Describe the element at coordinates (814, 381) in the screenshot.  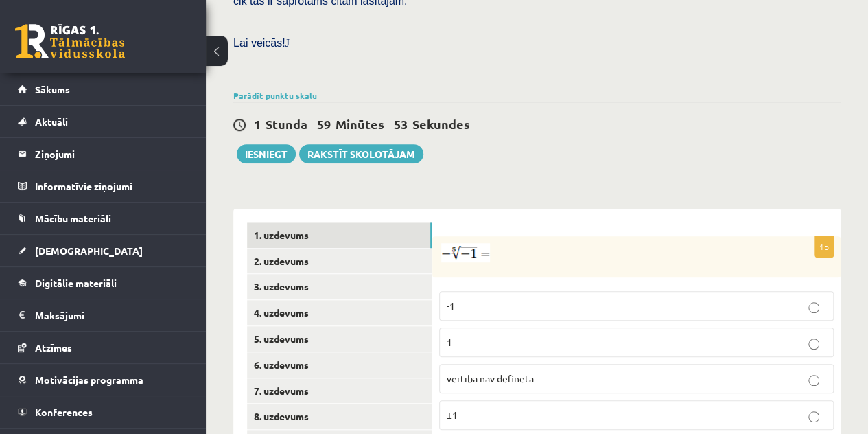
I see `input: vērtība nav definēta` at that location.